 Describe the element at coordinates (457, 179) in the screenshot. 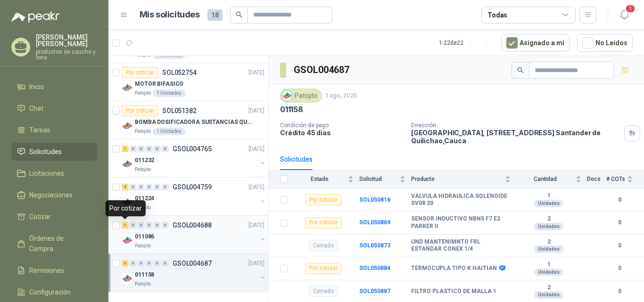

I see `span: Producto` at that location.